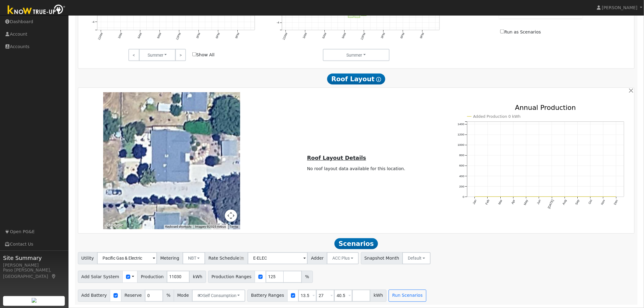  Describe the element at coordinates (487, 202) in the screenshot. I see `text: Feb` at that location.